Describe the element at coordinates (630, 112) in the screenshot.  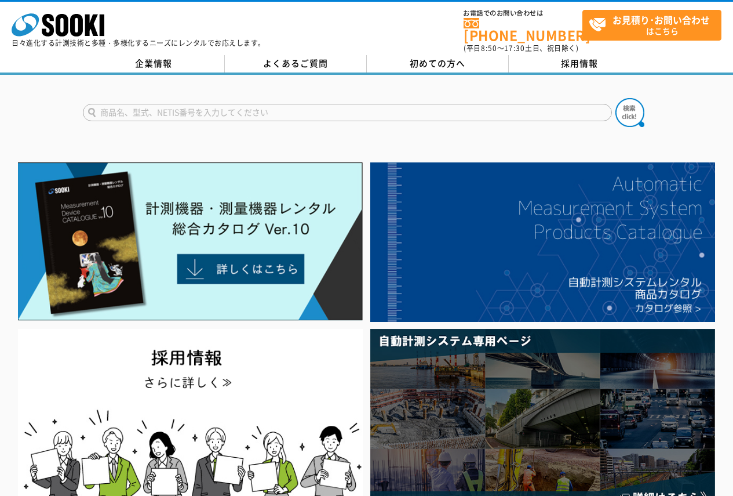
I see `img: btn_search.png` at that location.